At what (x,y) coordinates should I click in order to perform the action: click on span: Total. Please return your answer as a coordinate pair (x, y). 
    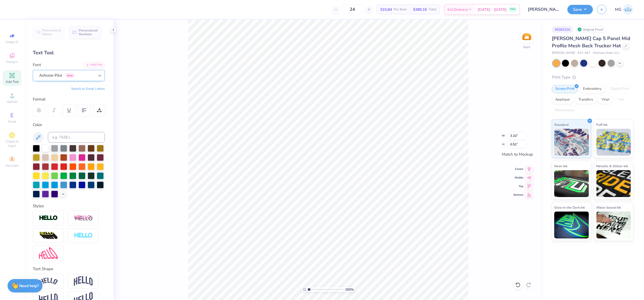
    Looking at the image, I should click on (433, 10).